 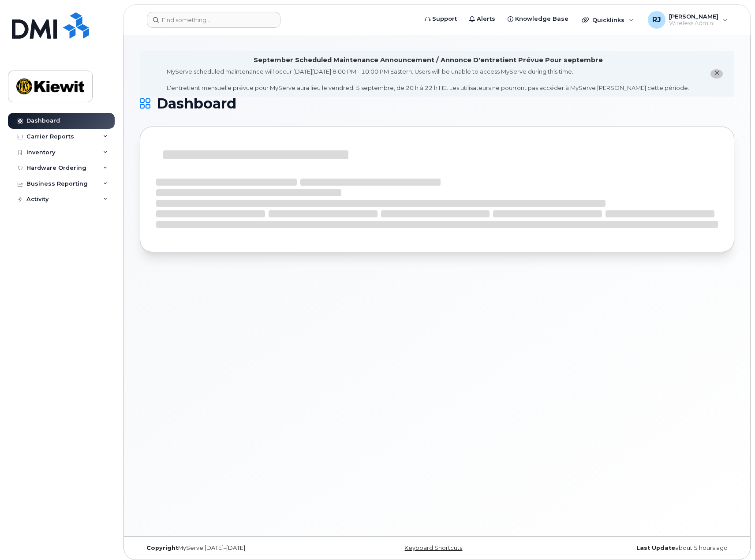 I want to click on span: Dashboard, so click(x=196, y=104).